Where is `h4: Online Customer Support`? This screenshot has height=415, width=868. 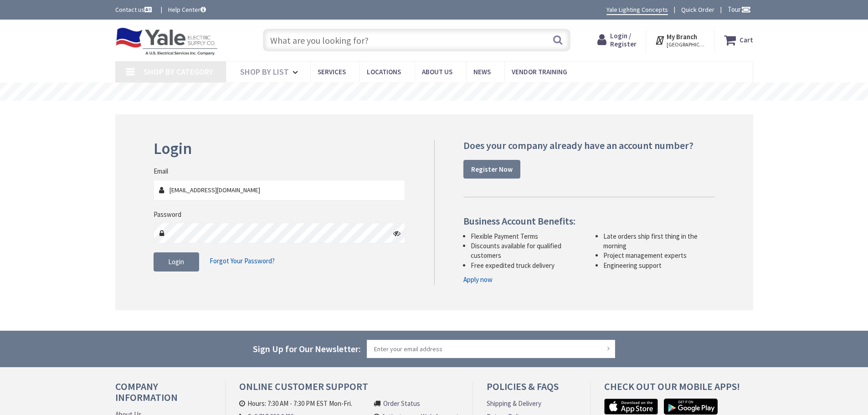
h4: Online Customer Support is located at coordinates (349, 390).